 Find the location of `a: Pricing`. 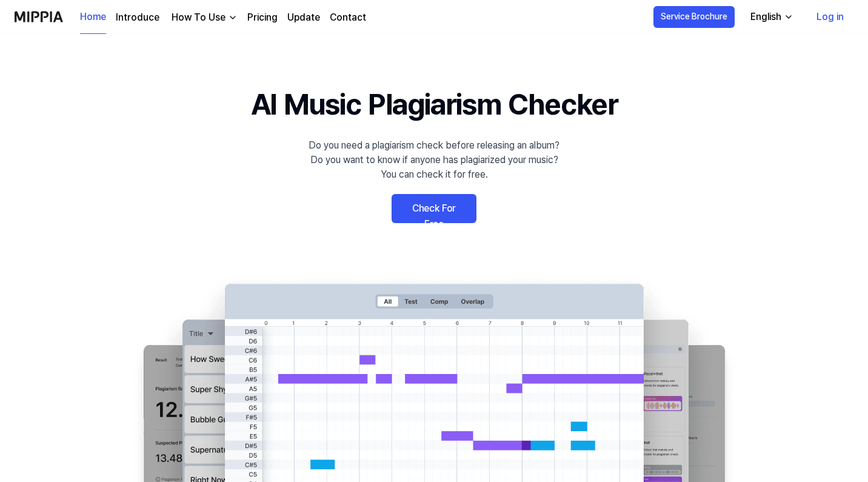

a: Pricing is located at coordinates (262, 17).